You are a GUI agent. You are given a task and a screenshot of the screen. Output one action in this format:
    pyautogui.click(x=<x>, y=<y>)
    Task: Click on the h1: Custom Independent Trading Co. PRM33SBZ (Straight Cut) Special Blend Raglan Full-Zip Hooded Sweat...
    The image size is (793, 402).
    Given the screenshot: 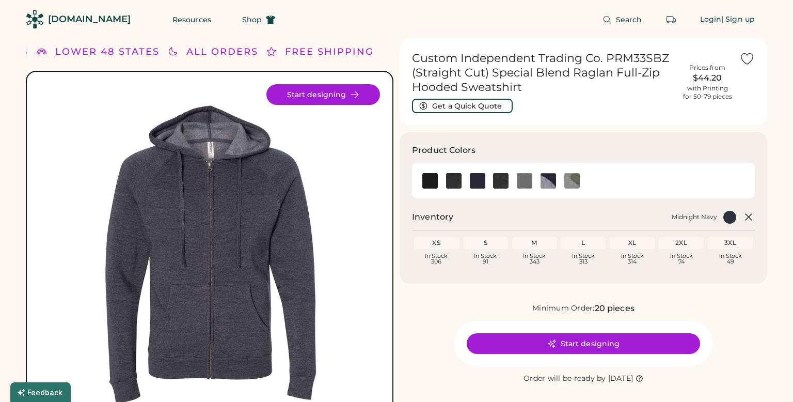 What is the action you would take?
    pyautogui.click(x=544, y=73)
    